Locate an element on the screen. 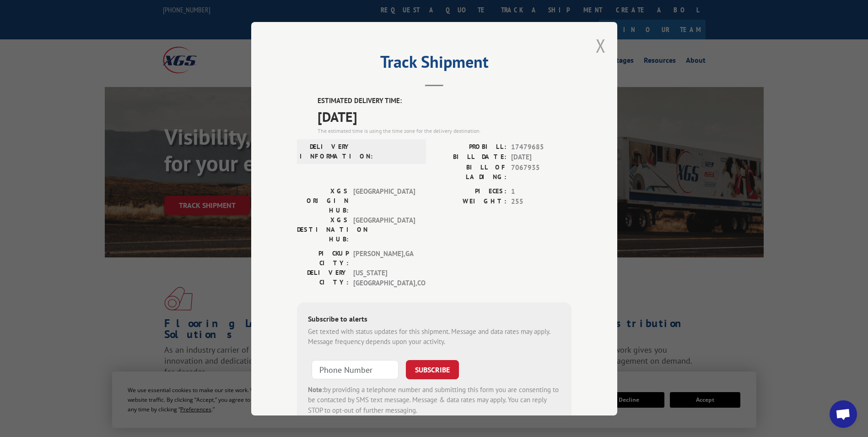 This screenshot has width=868, height=437. span: 7067935 is located at coordinates (541, 172).